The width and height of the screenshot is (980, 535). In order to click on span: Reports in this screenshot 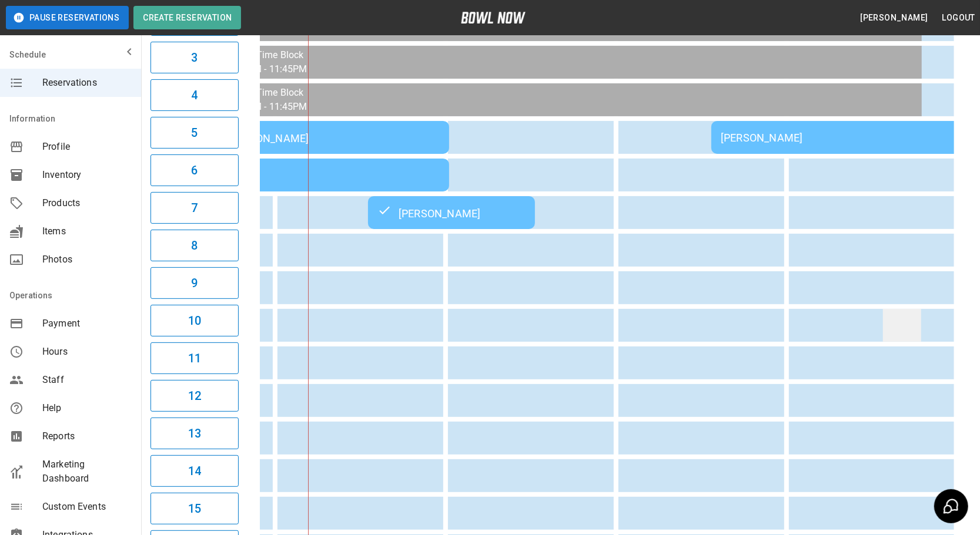, I will do `click(87, 436)`.